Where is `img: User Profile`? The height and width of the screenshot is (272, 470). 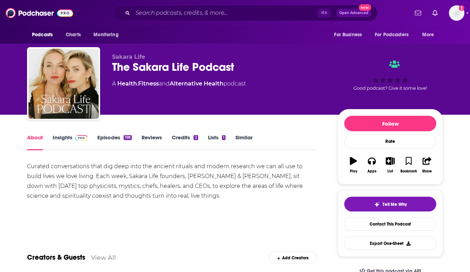
img: User Profile is located at coordinates (457, 13).